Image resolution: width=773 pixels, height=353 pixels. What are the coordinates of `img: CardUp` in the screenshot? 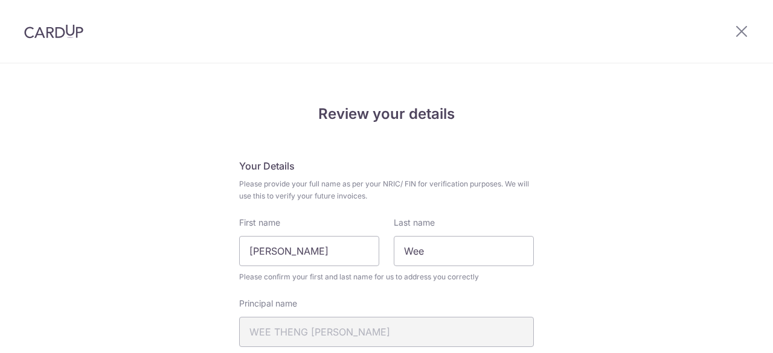 It's located at (54, 31).